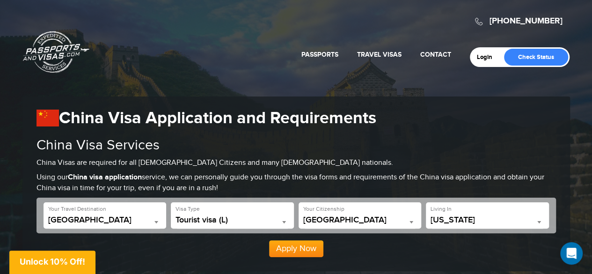  Describe the element at coordinates (52, 262) in the screenshot. I see `div: Unlock 10% Off!` at that location.